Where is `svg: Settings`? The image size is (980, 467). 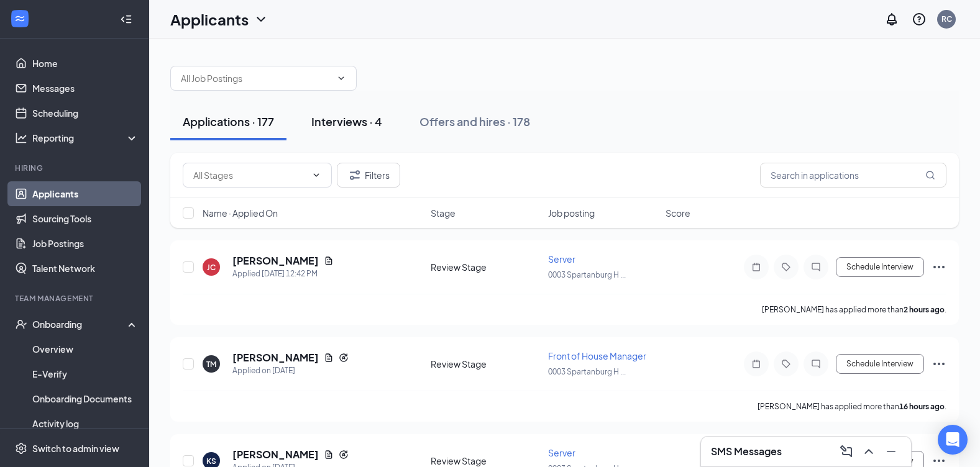
svg: Settings is located at coordinates (21, 449).